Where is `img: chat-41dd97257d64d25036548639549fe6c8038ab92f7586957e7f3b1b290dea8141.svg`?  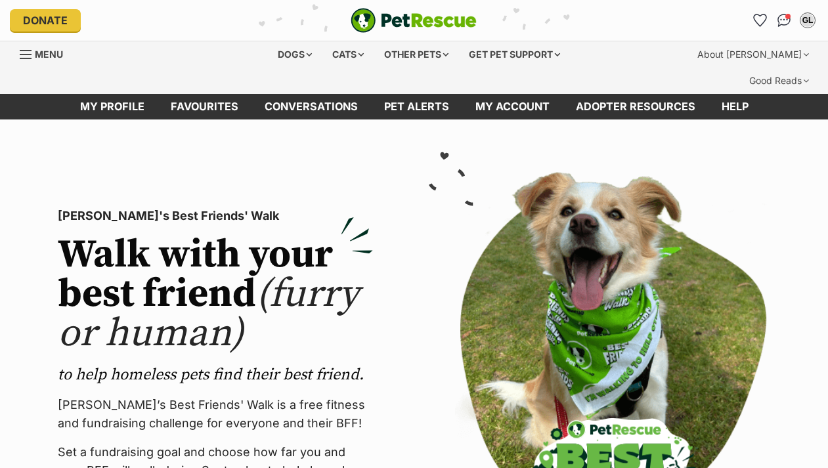 img: chat-41dd97257d64d25036548639549fe6c8038ab92f7586957e7f3b1b290dea8141.svg is located at coordinates (784, 20).